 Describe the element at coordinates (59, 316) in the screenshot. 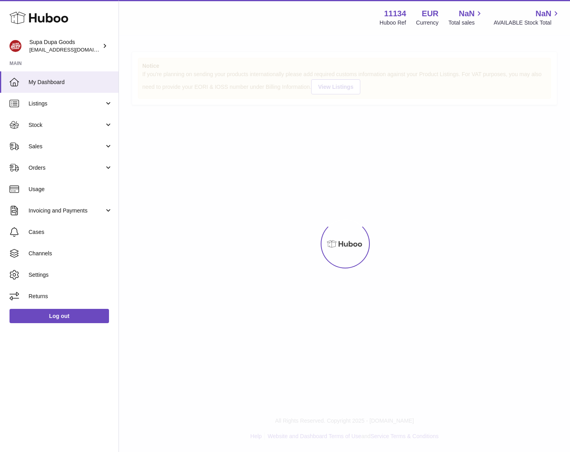

I see `a: Log out` at that location.